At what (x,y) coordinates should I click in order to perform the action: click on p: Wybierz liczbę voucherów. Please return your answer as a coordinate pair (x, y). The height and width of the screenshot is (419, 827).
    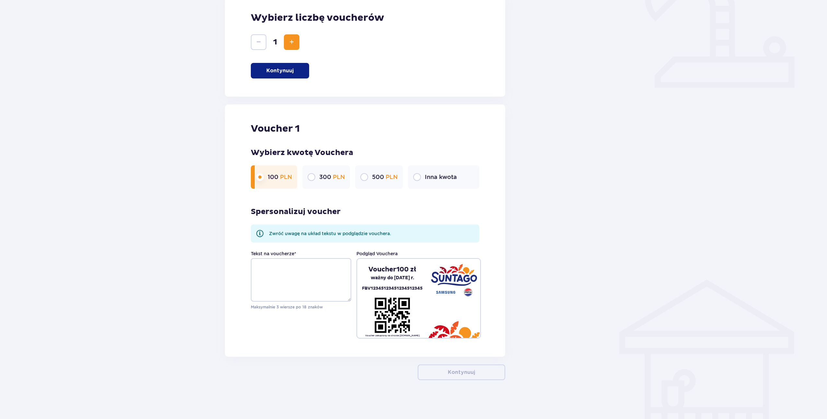
    Looking at the image, I should click on (365, 18).